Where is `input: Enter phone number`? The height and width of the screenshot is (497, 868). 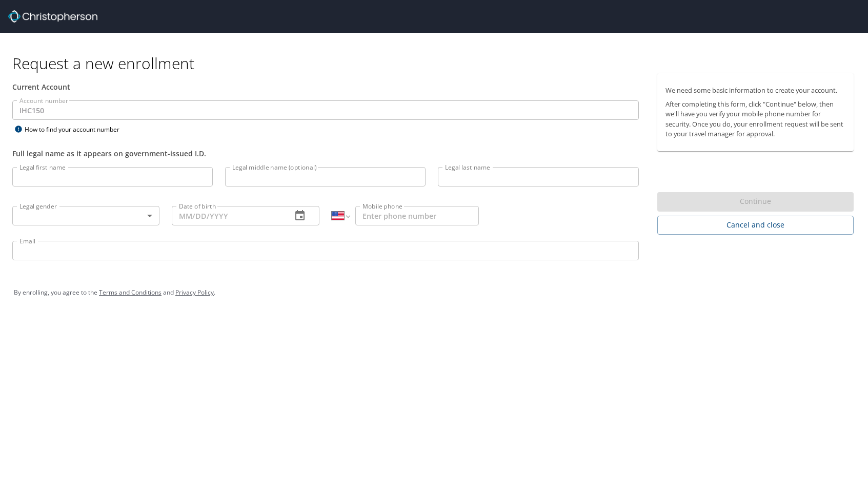 input: Enter phone number is located at coordinates (417, 216).